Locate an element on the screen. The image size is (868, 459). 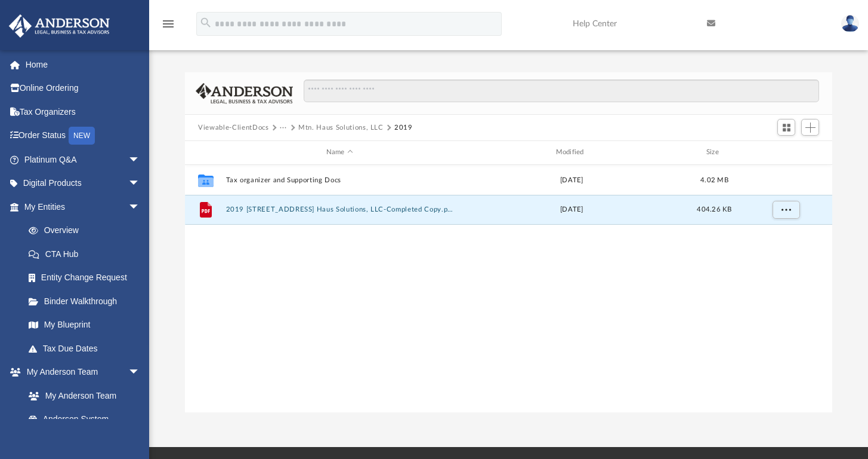
input: Search files and folders is located at coordinates (562, 91).